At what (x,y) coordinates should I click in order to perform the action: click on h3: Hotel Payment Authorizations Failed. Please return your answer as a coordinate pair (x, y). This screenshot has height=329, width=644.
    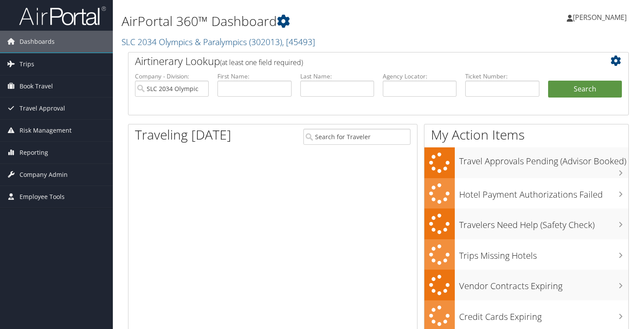
    Looking at the image, I should click on (544, 192).